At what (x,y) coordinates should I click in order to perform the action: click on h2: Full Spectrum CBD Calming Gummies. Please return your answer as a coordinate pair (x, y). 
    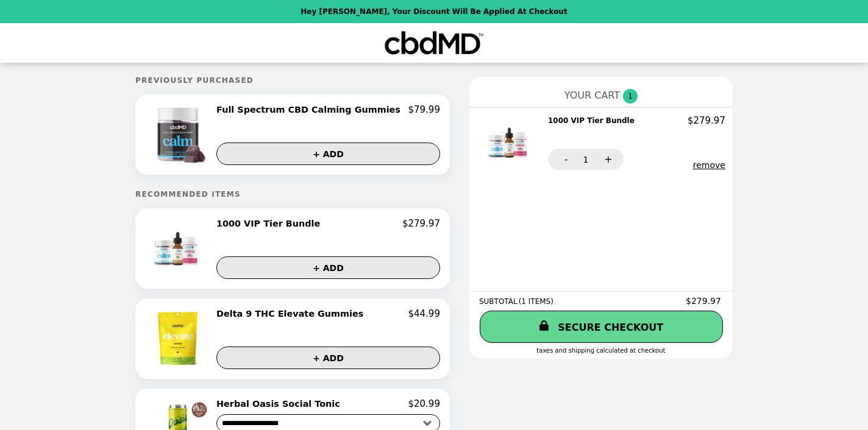
    Looking at the image, I should click on (311, 110).